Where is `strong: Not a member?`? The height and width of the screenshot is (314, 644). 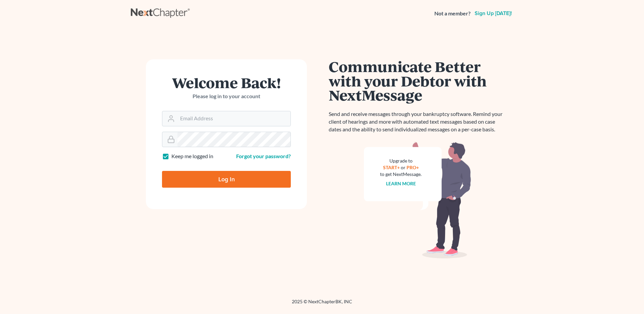 strong: Not a member? is located at coordinates (452, 13).